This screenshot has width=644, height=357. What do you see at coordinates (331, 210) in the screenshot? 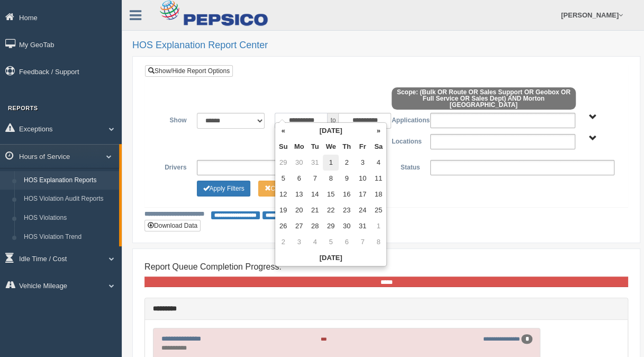
I see `td: 22` at bounding box center [331, 210].